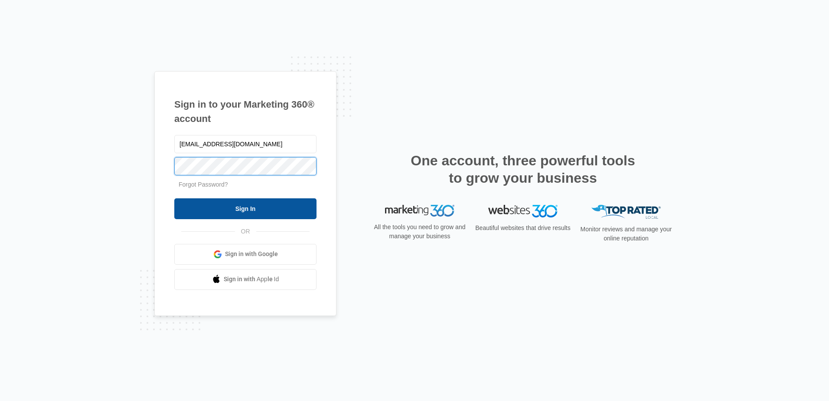 The image size is (829, 401). Describe the element at coordinates (252, 279) in the screenshot. I see `span: Sign in with Apple Id` at that location.